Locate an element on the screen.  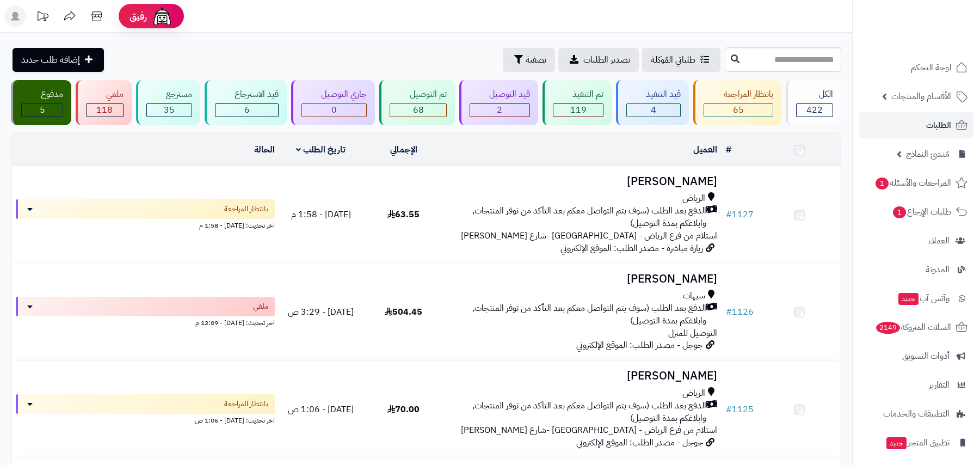
a: أدوات التسويق is located at coordinates (917, 357).